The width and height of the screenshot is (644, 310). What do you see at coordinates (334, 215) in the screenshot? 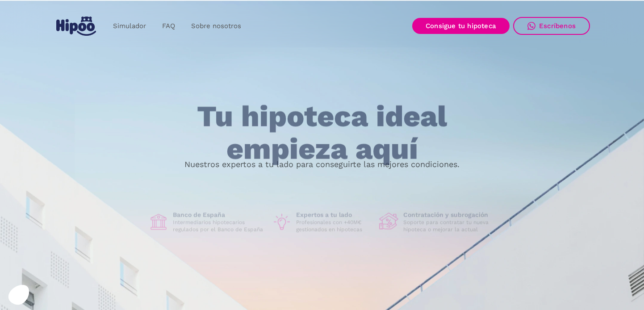
I see `h1: Expertos a tu lado` at bounding box center [334, 215].